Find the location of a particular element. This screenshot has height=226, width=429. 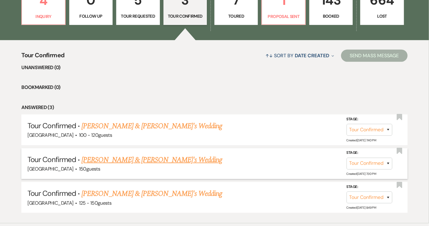

span: 125 - 150 guests is located at coordinates (95, 203).